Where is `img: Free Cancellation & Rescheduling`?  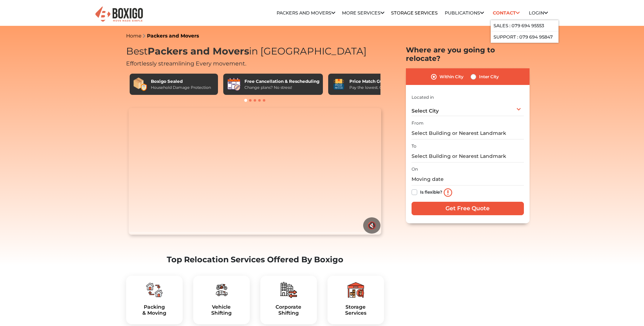 img: Free Cancellation & Rescheduling is located at coordinates (234, 84).